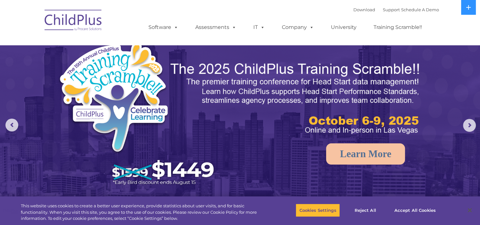 Image resolution: width=480 pixels, height=225 pixels. What do you see at coordinates (344, 27) in the screenshot?
I see `a: University` at bounding box center [344, 27].